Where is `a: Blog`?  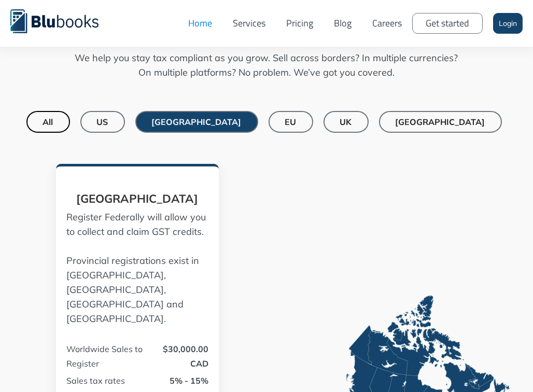
a: Blog is located at coordinates (343, 23).